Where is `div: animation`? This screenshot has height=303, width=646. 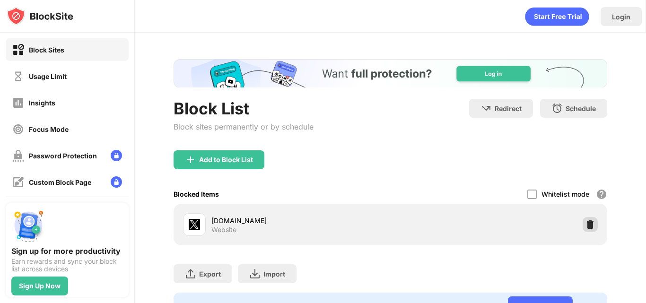
div: animation is located at coordinates (557, 17).